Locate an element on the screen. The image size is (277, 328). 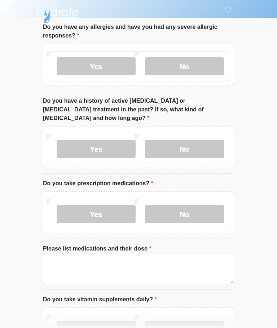
label: Do you have any allergies and have you had any severe allergic responses? is located at coordinates (138, 31).